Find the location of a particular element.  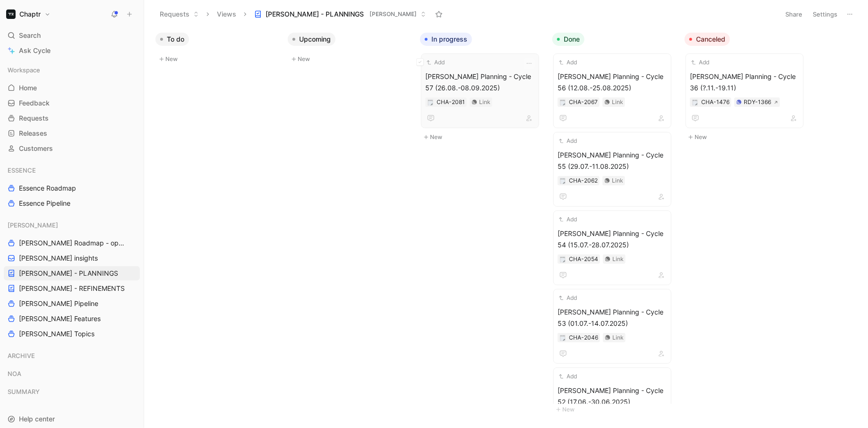

div: Workspace is located at coordinates (72, 70).